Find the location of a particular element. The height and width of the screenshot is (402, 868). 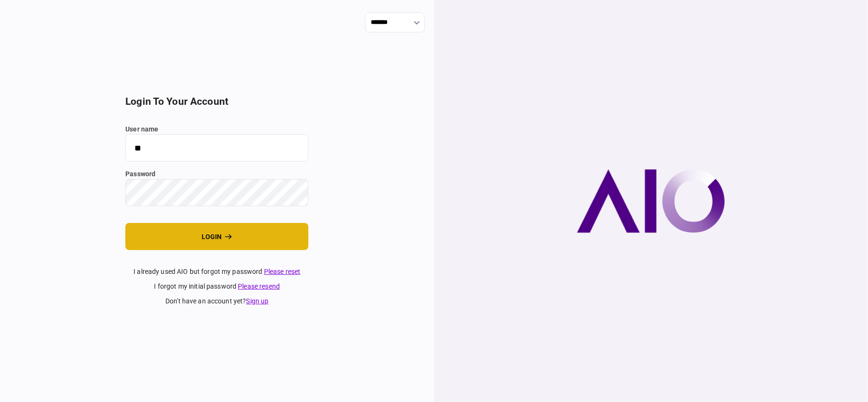

h2: login to your account is located at coordinates (217, 101).